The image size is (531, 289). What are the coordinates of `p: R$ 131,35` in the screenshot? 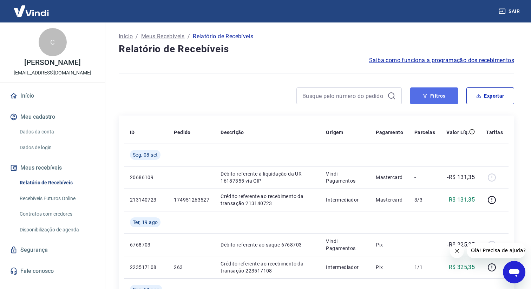 It's located at (462, 200).